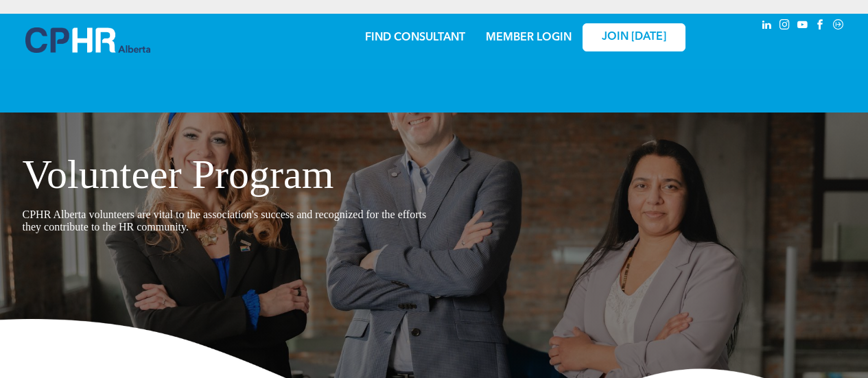 This screenshot has width=868, height=378. What do you see at coordinates (821, 26) in the screenshot?
I see `a: facebook` at bounding box center [821, 26].